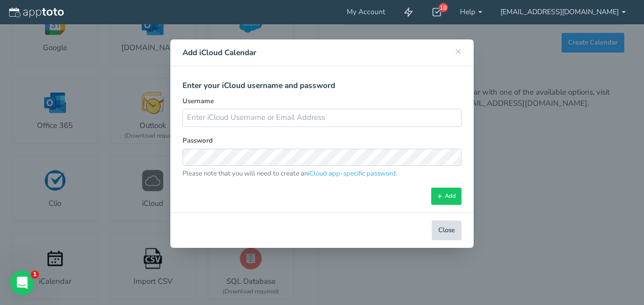 The width and height of the screenshot is (644, 305). Describe the element at coordinates (322, 85) in the screenshot. I see `h2: Enter your iCloud username and password` at that location.